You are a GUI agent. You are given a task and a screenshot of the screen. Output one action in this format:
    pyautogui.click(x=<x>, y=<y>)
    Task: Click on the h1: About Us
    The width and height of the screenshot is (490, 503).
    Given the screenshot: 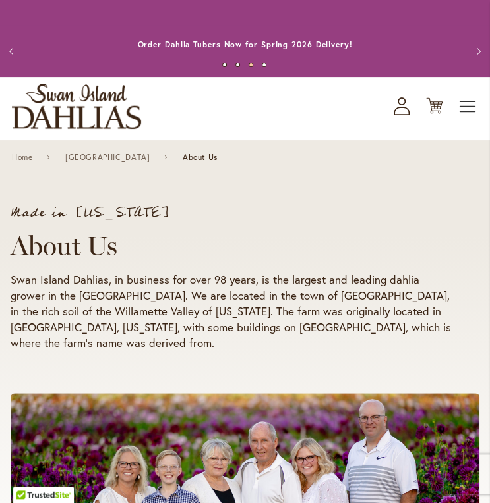 What is the action you would take?
    pyautogui.click(x=231, y=246)
    